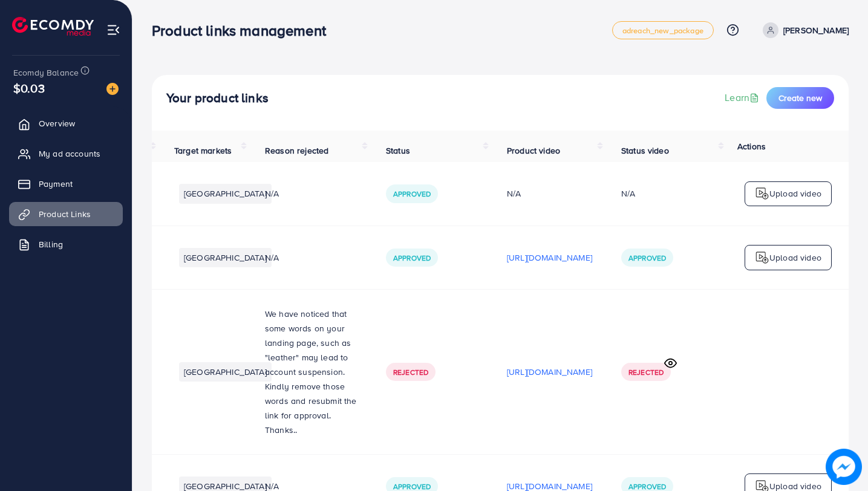 The height and width of the screenshot is (491, 868). I want to click on a: Product Links, so click(66, 214).